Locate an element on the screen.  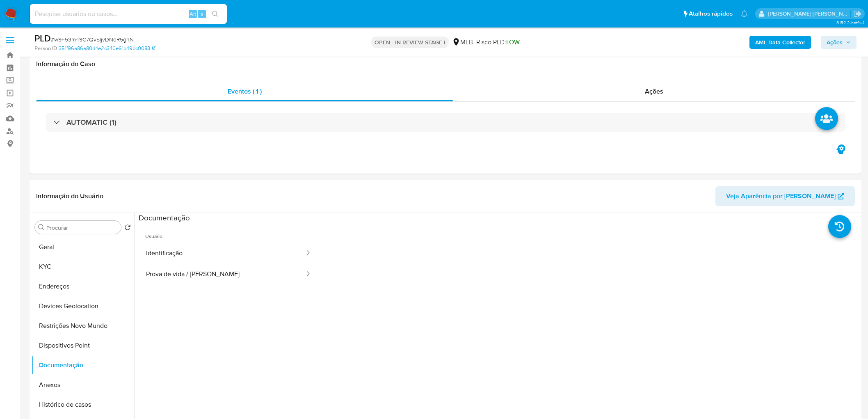
button: Geral is located at coordinates (83, 247).